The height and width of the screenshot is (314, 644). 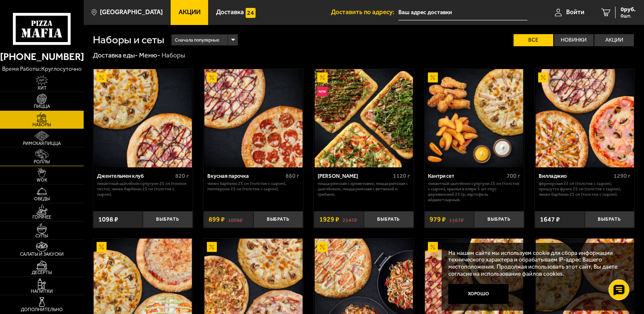 What do you see at coordinates (143, 189) in the screenshot?
I see `p: Пикантный цыплёнок сулугуни 25 см (тонкое тесто), Чикен Барбекю 25 см (толстое с сыром).` at bounding box center [143, 189].